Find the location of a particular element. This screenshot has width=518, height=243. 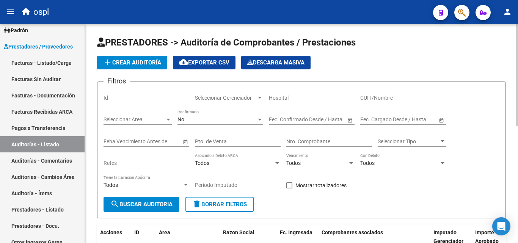

span: No is located at coordinates (181, 119).